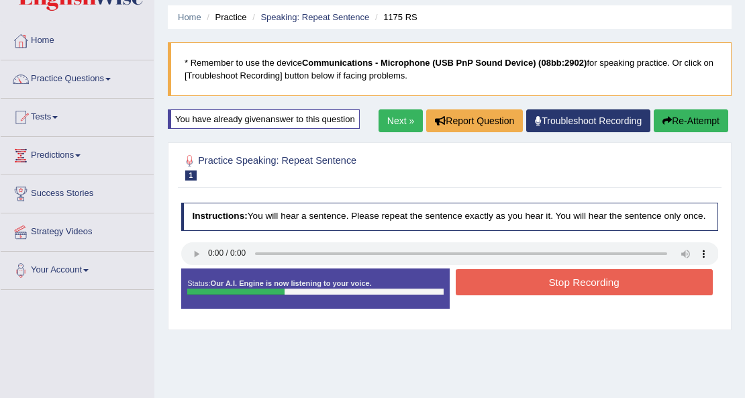 The image size is (745, 398). Describe the element at coordinates (315, 17) in the screenshot. I see `a: Speaking: Repeat Sentence` at that location.